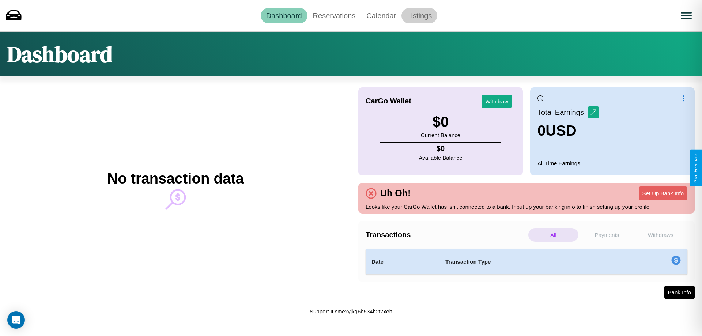  I want to click on button: Set Up Bank Info, so click(662, 193).